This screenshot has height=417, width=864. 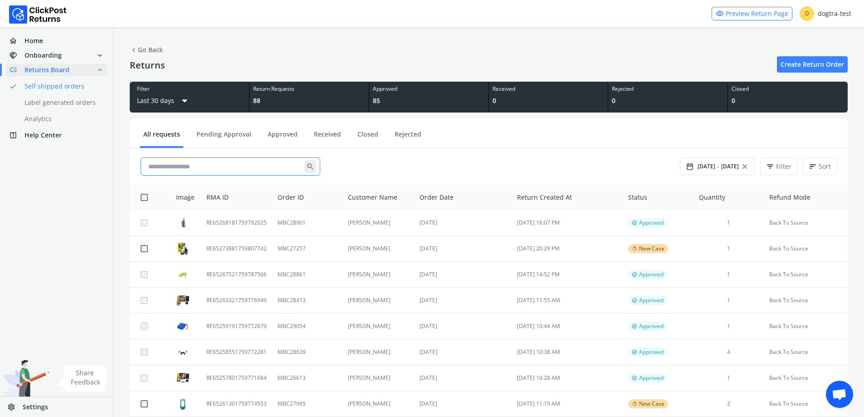 I want to click on td: RE65261301759774553, so click(x=236, y=404).